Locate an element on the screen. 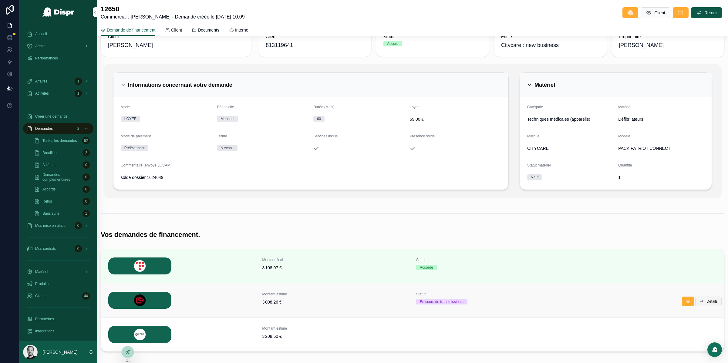 This screenshot has width=728, height=363. span: 813119641 is located at coordinates (315, 45).